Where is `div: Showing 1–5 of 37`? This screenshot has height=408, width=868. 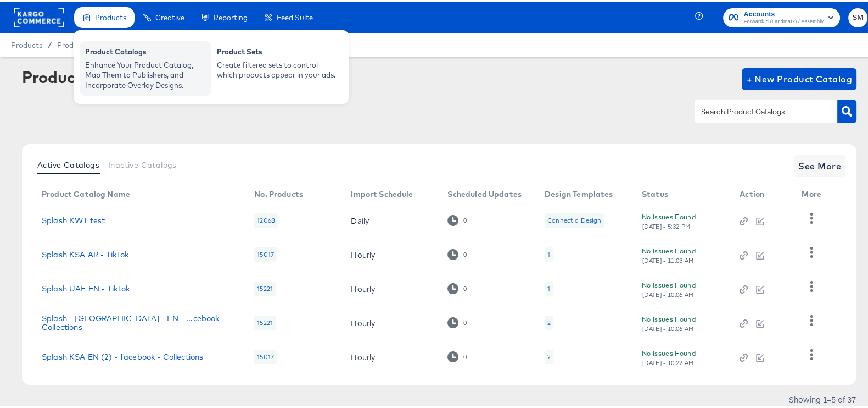
div: Showing 1–5 of 37 is located at coordinates (822, 397).